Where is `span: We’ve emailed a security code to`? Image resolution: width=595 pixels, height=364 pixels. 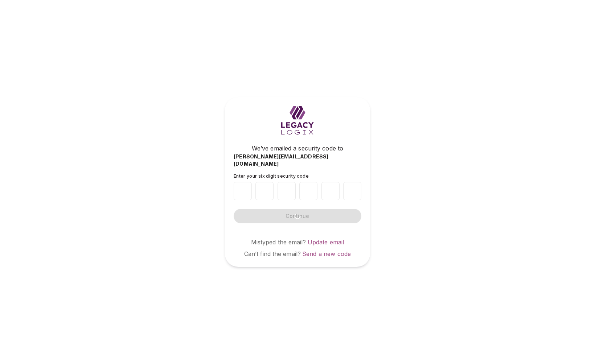 span: We’ve emailed a security code to is located at coordinates (298, 148).